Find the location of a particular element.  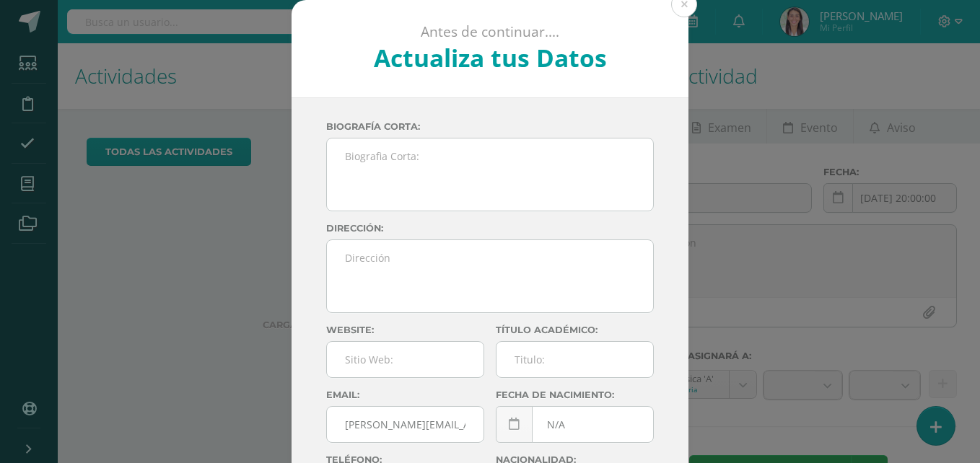

label: Dirección: is located at coordinates (490, 228).